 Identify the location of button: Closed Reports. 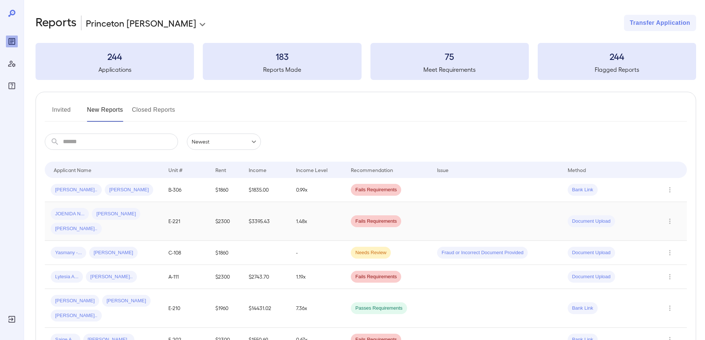
(154, 113).